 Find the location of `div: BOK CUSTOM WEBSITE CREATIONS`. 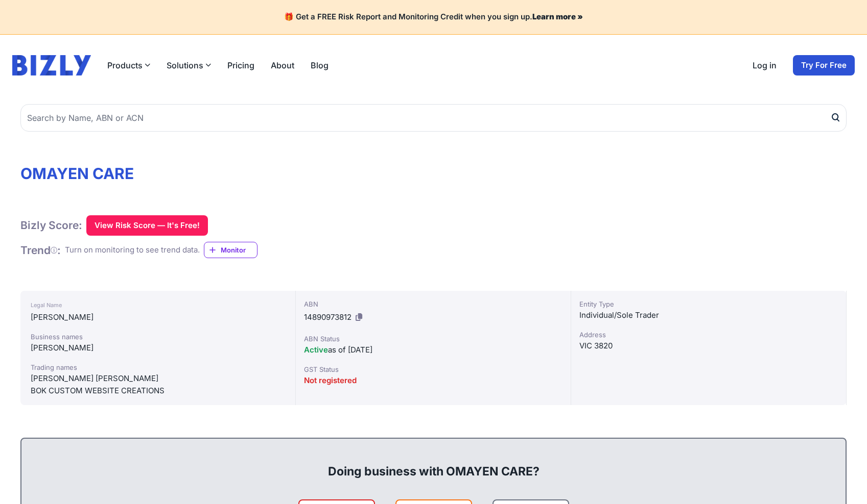

div: BOK CUSTOM WEBSITE CREATIONS is located at coordinates (158, 391).